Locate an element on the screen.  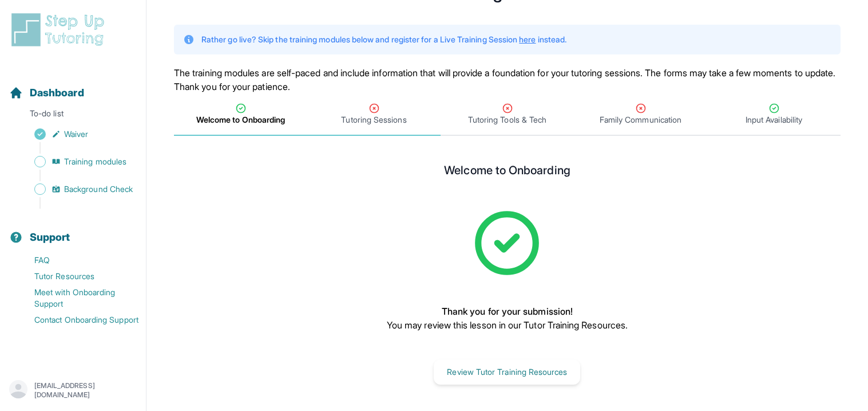
span: Tutoring Sessions is located at coordinates (374, 120).